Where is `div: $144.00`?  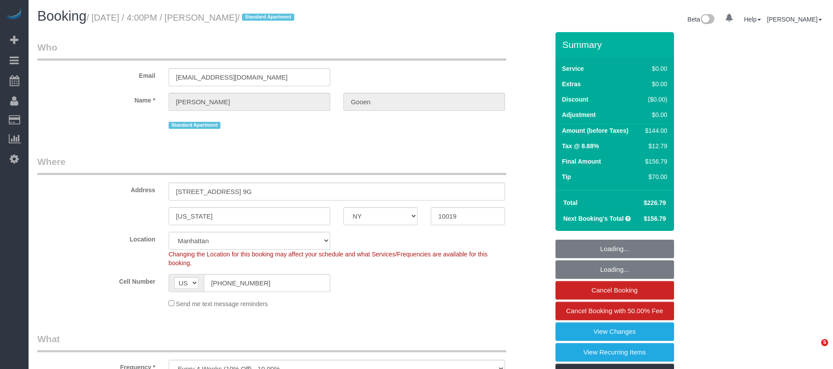 div: $144.00 is located at coordinates (655, 130).